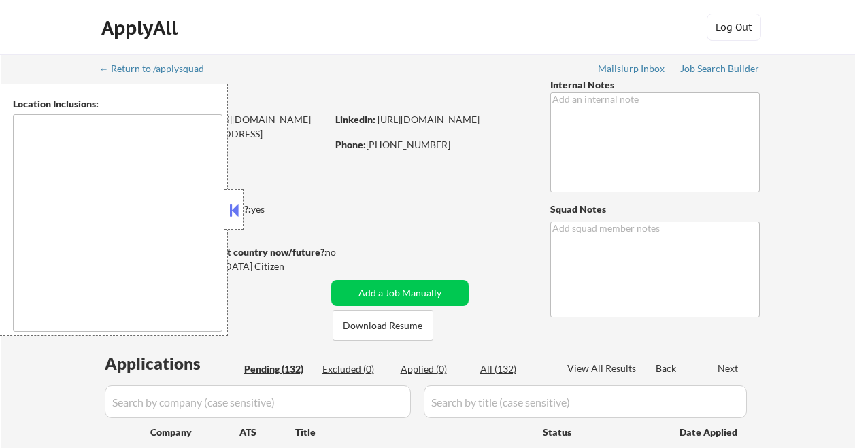 The image size is (855, 448). What do you see at coordinates (158, 69) in the screenshot?
I see `div: ← Return to /applysquad` at bounding box center [158, 69].